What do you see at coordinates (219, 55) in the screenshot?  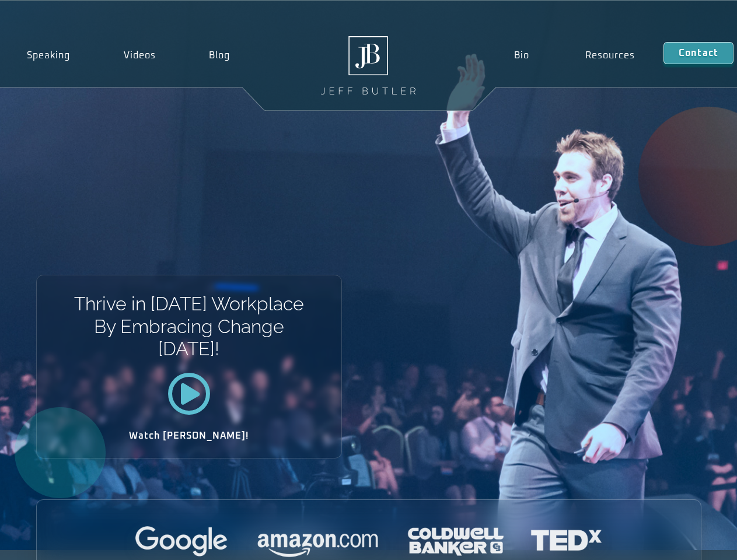 I see `a: Blog` at bounding box center [219, 55].